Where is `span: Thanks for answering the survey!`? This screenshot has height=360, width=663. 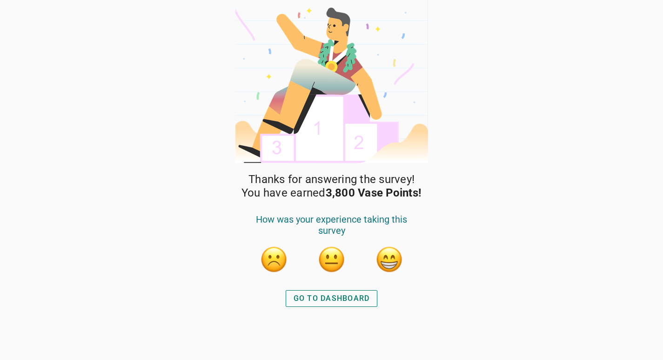
span: Thanks for answering the survey! is located at coordinates (331, 179).